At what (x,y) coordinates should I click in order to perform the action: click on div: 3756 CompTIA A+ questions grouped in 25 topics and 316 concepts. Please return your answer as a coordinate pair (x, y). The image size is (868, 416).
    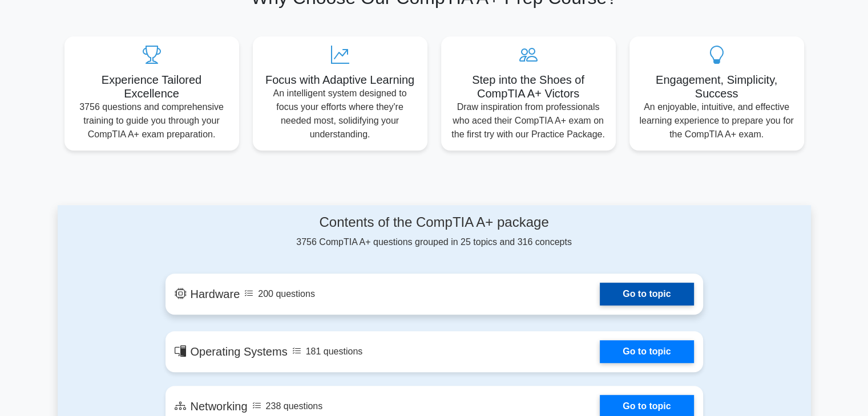
    Looking at the image, I should click on (434, 232).